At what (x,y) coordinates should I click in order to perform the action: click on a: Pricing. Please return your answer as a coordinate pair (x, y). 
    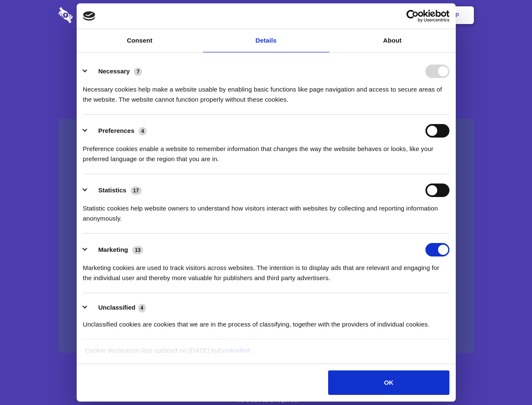
    Looking at the image, I should click on (266, 15).